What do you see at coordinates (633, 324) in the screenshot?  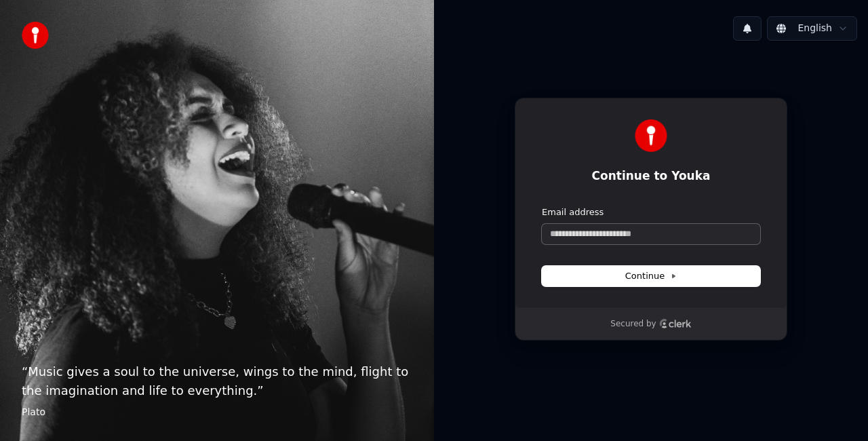 I see `p: Secured by` at bounding box center [633, 324].